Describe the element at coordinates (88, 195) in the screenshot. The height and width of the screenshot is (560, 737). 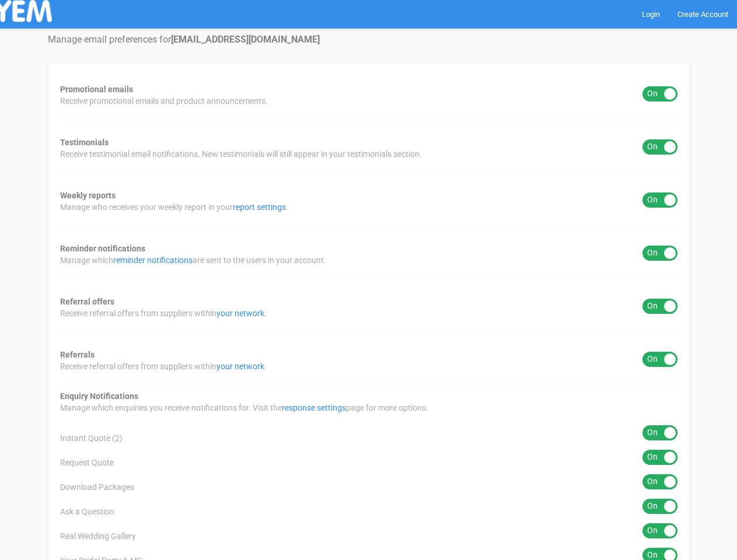
I see `strong: Weekly reports` at that location.